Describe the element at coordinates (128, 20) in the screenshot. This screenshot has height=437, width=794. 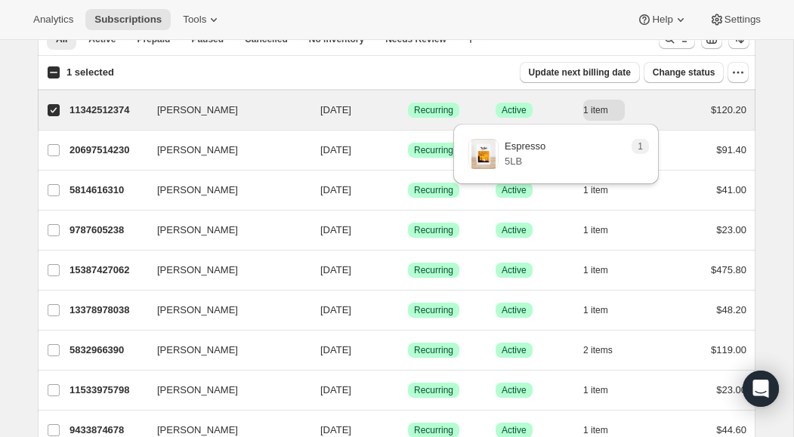
I see `button: Subscriptions` at that location.